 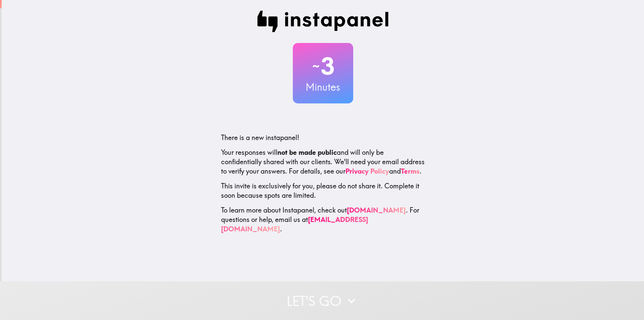 What do you see at coordinates (410, 171) in the screenshot?
I see `a: Terms` at bounding box center [410, 171].